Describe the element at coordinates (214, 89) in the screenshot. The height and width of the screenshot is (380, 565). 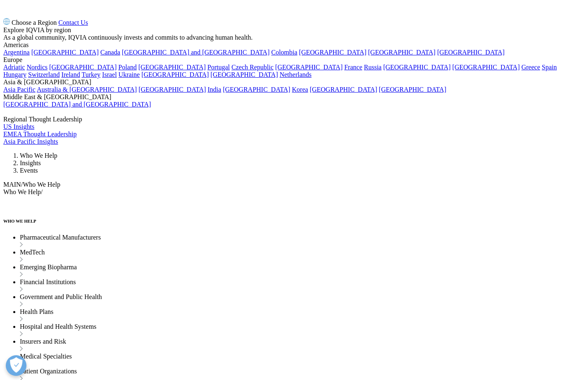
I see `a: India` at that location.